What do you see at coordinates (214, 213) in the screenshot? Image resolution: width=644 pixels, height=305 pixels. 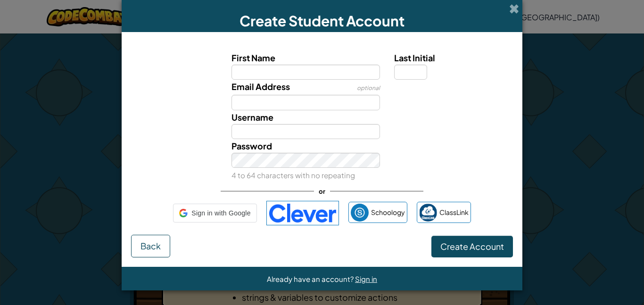 I see `div: Sign in with Google` at bounding box center [214, 213].